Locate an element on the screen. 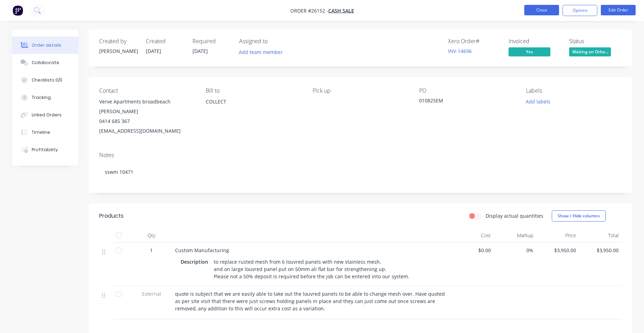 The height and width of the screenshot is (333, 644). div: Markup is located at coordinates (515, 235).